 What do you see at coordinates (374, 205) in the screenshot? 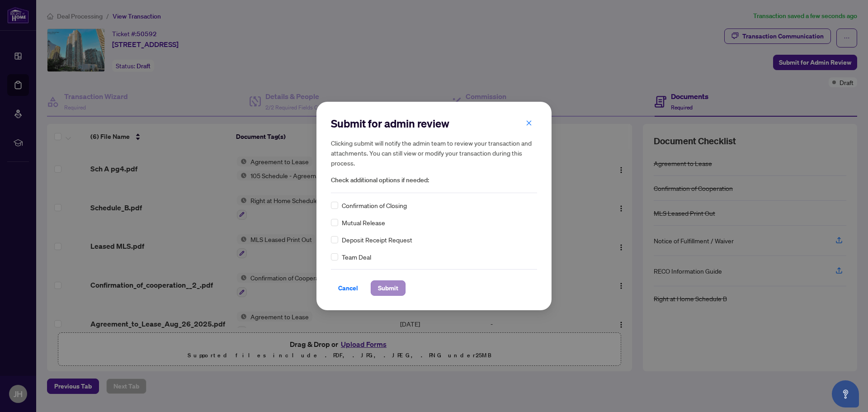
I see `span: Confirmation of Closing` at bounding box center [374, 205].